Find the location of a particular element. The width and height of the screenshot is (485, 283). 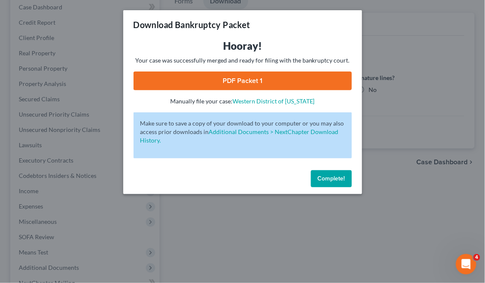

p: Your case was successfully merged and ready for filing with the bankruptcy court. is located at coordinates (243, 61).